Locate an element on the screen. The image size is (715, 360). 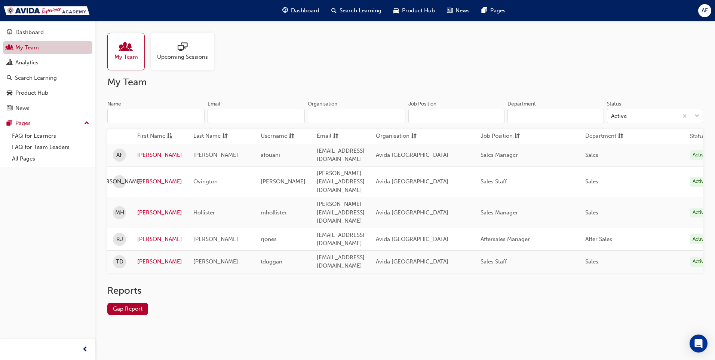
span: search-icon is located at coordinates (9, 78).